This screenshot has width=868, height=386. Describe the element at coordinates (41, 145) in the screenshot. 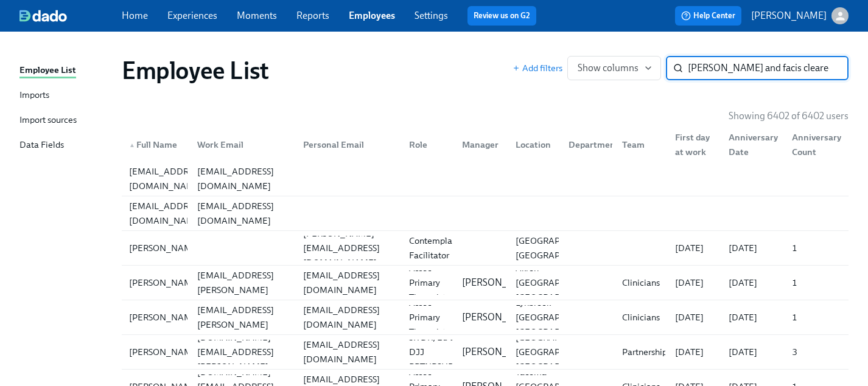

I see `div: Data Fields` at that location.